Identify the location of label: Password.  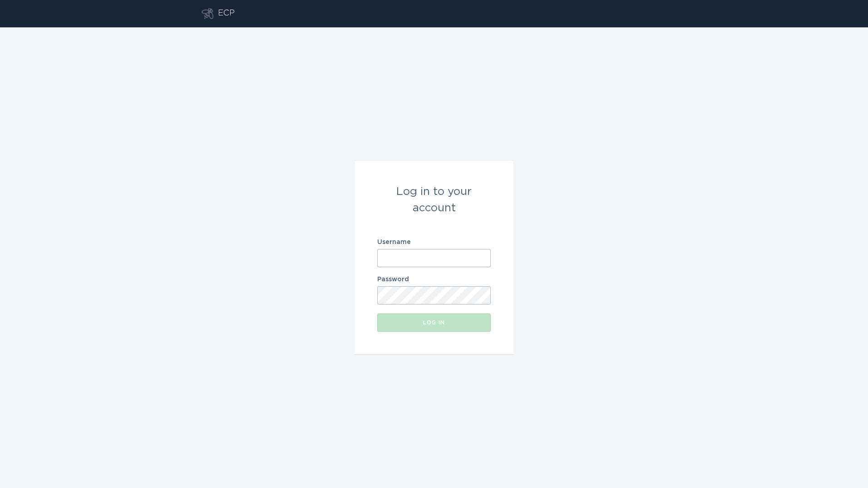
(434, 280).